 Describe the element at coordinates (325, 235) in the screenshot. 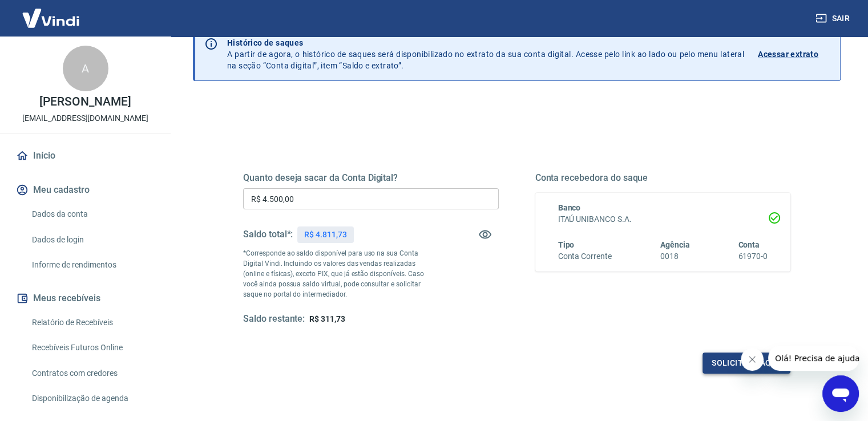

I see `p: R$ 4.811,73` at that location.